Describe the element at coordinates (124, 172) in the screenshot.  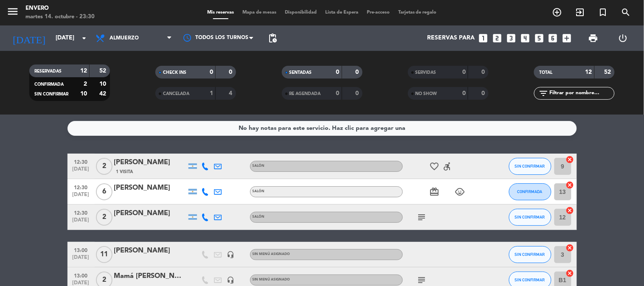
I see `span: 1 Visita` at that location.